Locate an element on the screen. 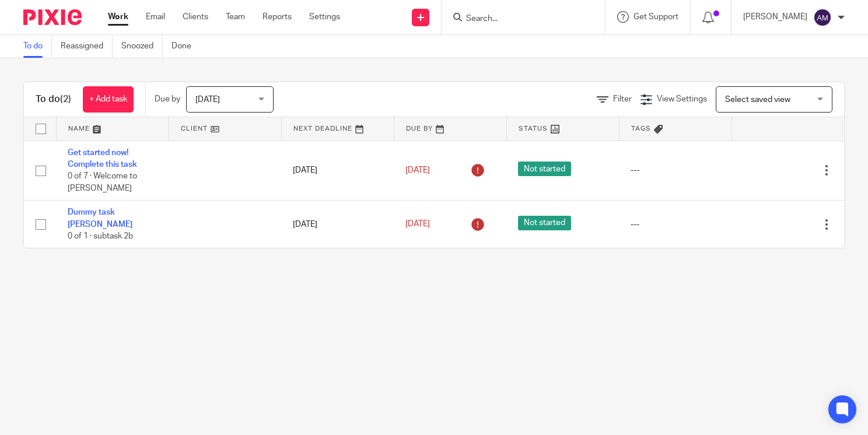 The width and height of the screenshot is (868, 435). a: Team is located at coordinates (235, 17).